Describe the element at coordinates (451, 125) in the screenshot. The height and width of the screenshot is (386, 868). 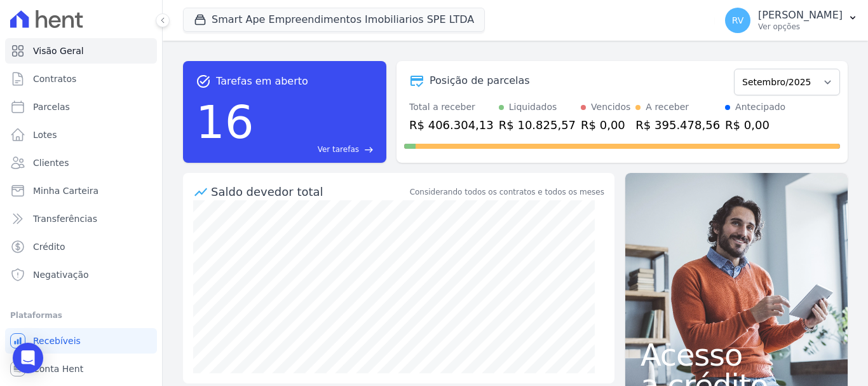
I see `div: R$ 406.304,13` at that location.